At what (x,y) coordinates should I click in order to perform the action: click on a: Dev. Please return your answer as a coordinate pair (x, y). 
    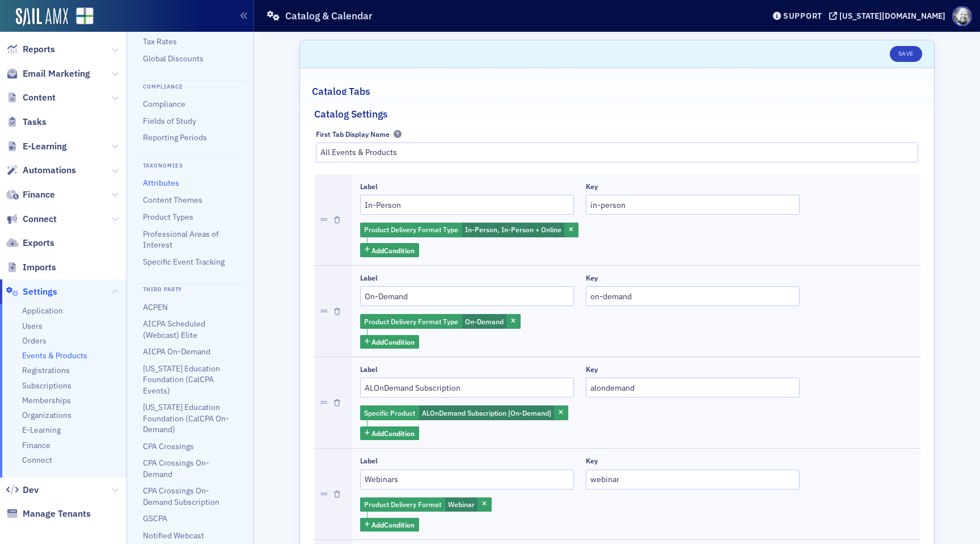
    Looking at the image, I should click on (22, 490).